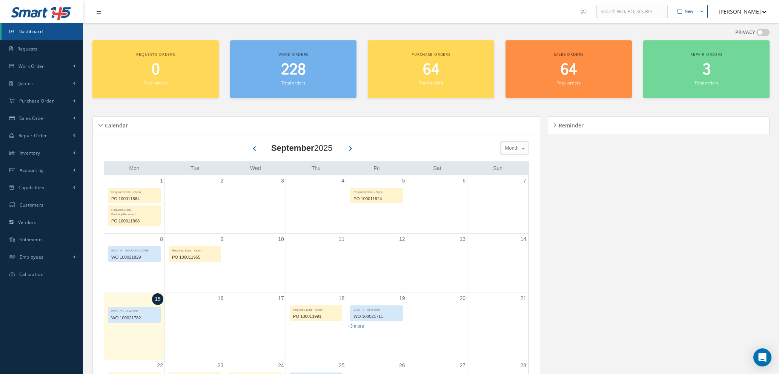 The image size is (779, 374). I want to click on a: Tuesday, so click(195, 168).